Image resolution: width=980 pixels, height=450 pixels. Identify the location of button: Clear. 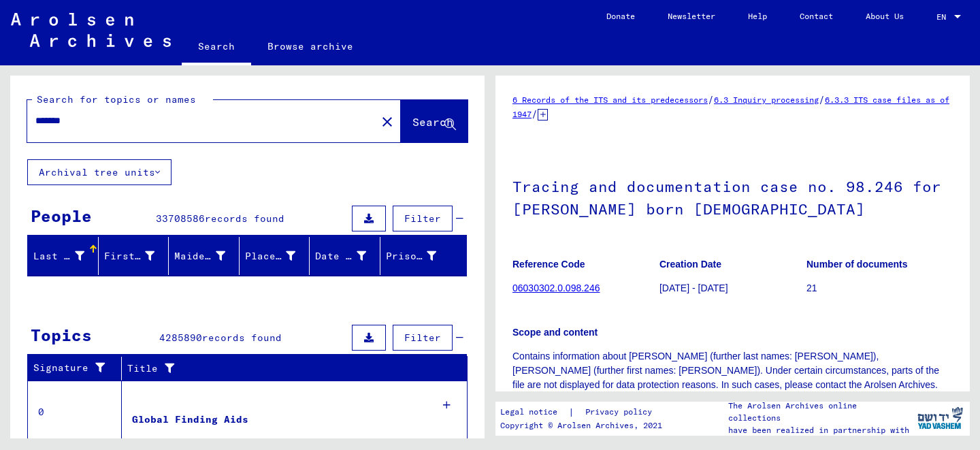
(388, 121).